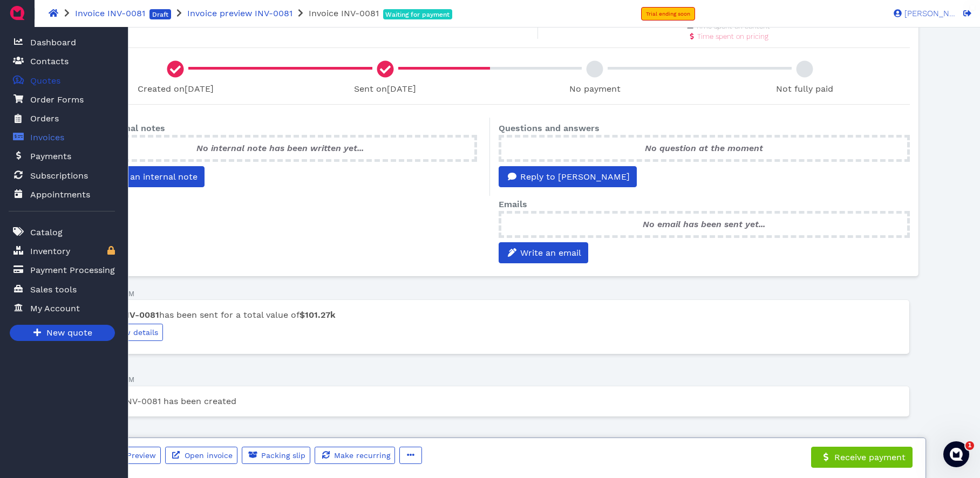 This screenshot has width=980, height=478. What do you see at coordinates (61, 251) in the screenshot?
I see `a: Inventory` at bounding box center [61, 251].